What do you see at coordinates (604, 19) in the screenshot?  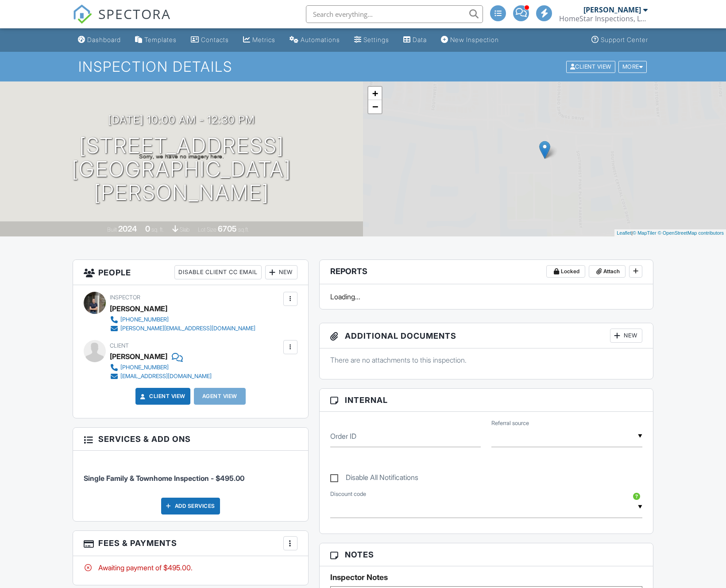 I see `div: HomeStar Inspections, LLC` at bounding box center [604, 19].